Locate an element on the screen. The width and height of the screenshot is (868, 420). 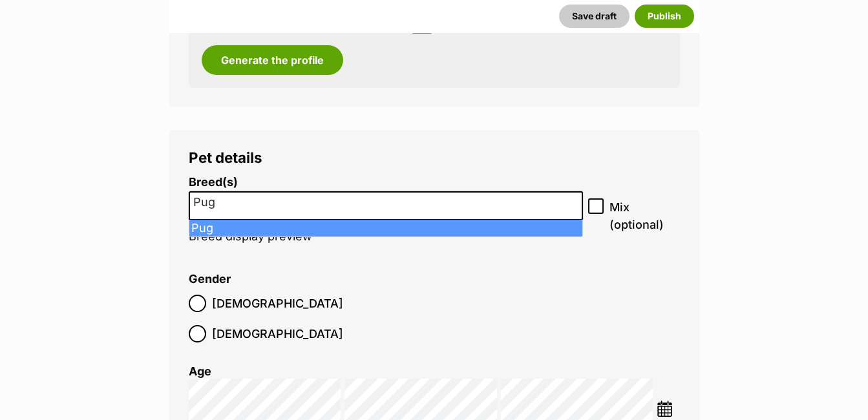
span: Mix (optional) is located at coordinates (644, 216).